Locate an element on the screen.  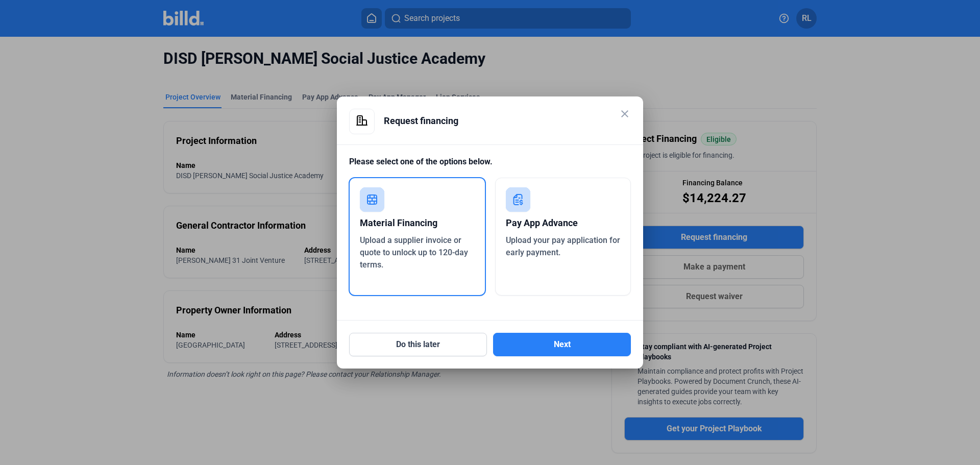
span: Upload a supplier invoice or quote to unlock up to 120-day terms. is located at coordinates (414, 252).